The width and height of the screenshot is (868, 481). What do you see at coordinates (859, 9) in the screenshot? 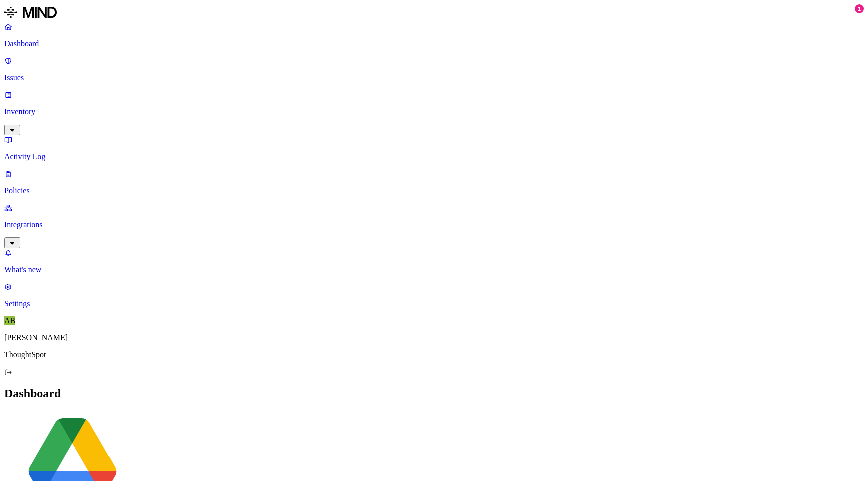
I see `div: 1` at bounding box center [859, 9].